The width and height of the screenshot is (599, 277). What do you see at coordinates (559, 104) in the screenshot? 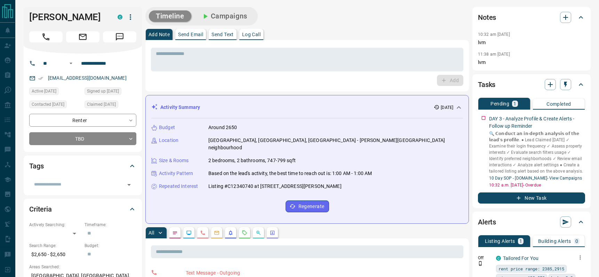
I see `p: Completed` at bounding box center [559, 104].